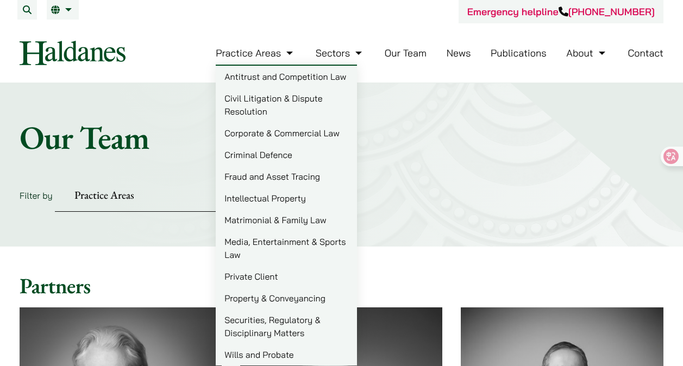  I want to click on a: Private Client, so click(286, 277).